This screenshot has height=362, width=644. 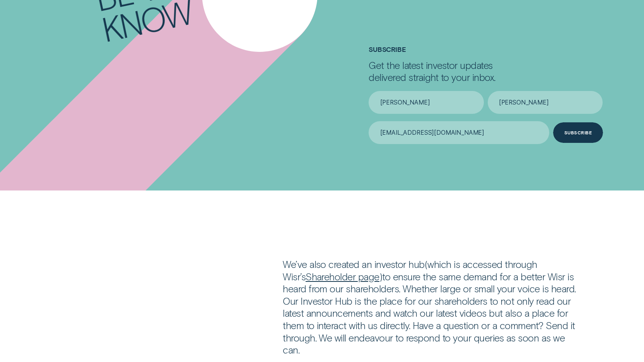 I want to click on input: First name, so click(x=425, y=102).